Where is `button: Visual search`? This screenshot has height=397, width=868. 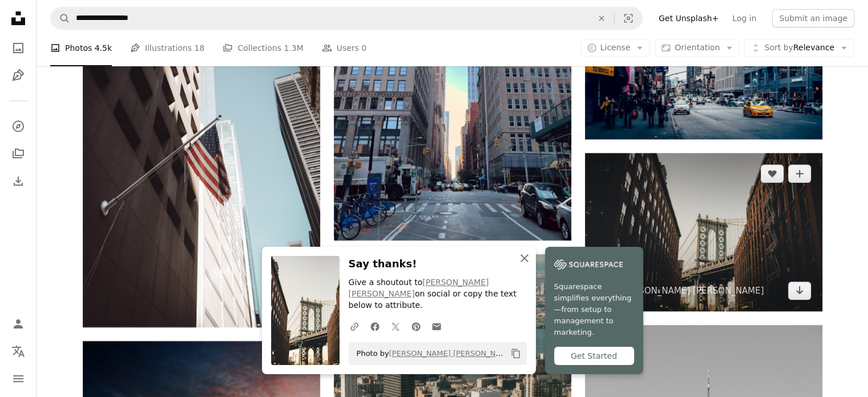 button: Visual search is located at coordinates (629, 18).